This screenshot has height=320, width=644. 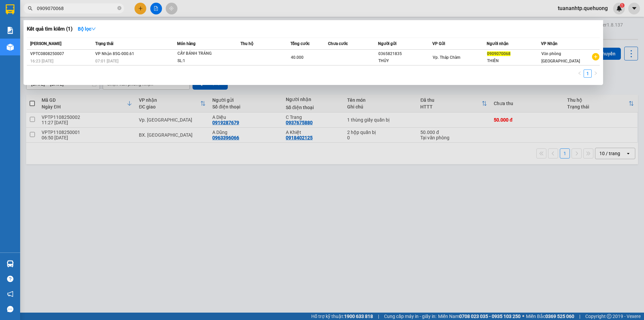 What do you see at coordinates (579, 74) in the screenshot?
I see `li: Previous Page` at bounding box center [579, 74].